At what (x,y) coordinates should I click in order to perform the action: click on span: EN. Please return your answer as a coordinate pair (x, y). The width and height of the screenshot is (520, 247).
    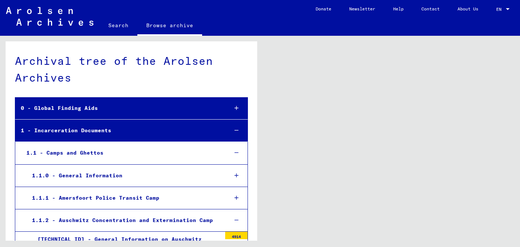
    Looking at the image, I should click on (500, 9).